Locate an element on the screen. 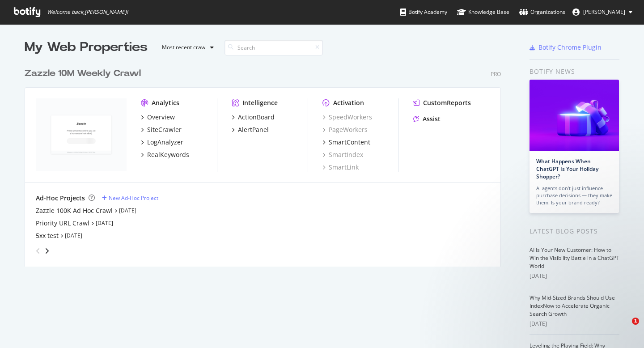  a: 5xx test is located at coordinates (47, 235).